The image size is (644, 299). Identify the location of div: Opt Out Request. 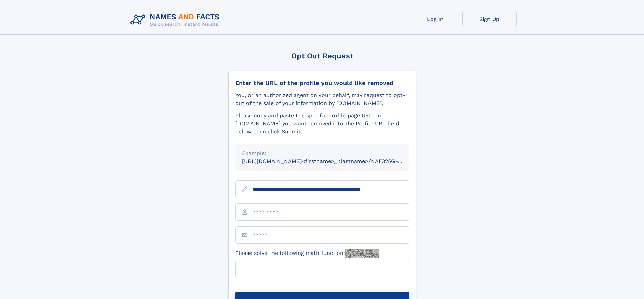
(322, 55).